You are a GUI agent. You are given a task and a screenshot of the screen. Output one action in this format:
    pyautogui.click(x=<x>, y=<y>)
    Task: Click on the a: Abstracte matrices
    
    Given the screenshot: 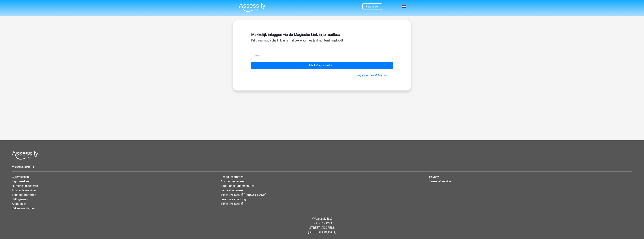 What is the action you would take?
    pyautogui.click(x=24, y=190)
    